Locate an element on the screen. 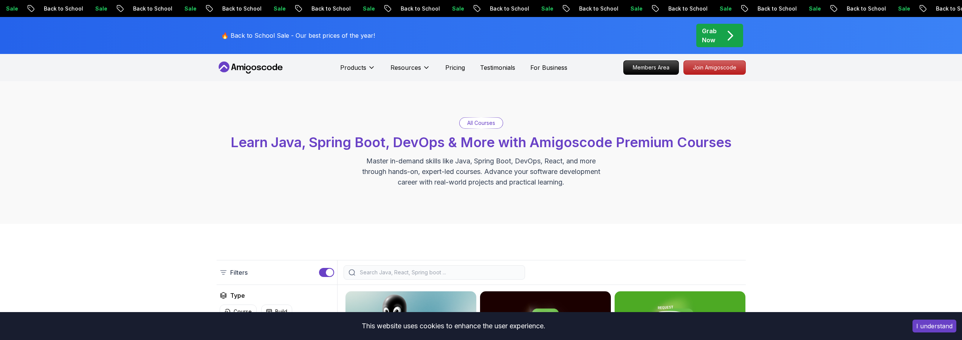  p: Members Area is located at coordinates (651, 68).